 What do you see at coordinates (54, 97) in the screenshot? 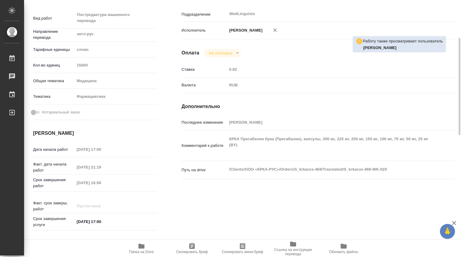
I see `p: Тематика` at bounding box center [54, 97].